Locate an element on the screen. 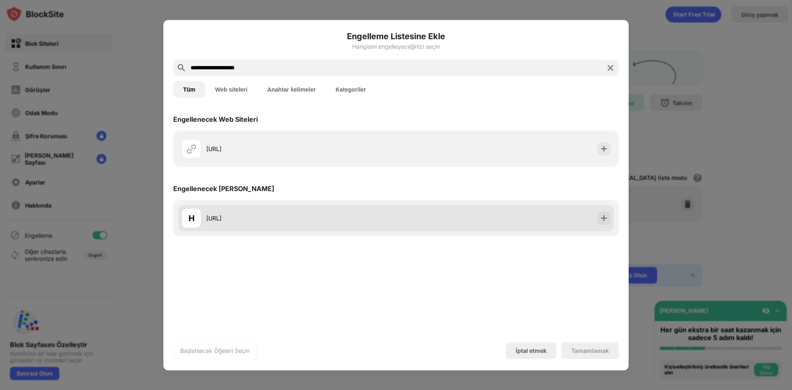 This screenshot has width=792, height=390. button: Tüm is located at coordinates (189, 89).